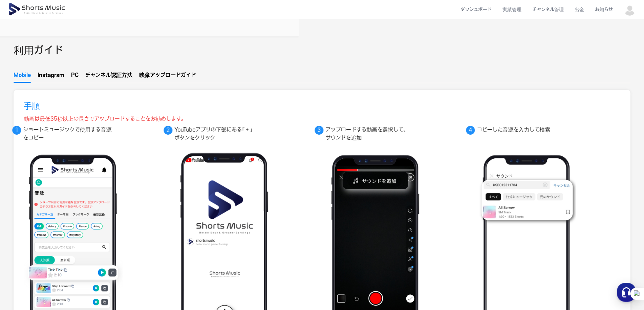 The width and height of the screenshot is (644, 310). What do you see at coordinates (548, 9) in the screenshot?
I see `a: チャンネル管理` at bounding box center [548, 9].